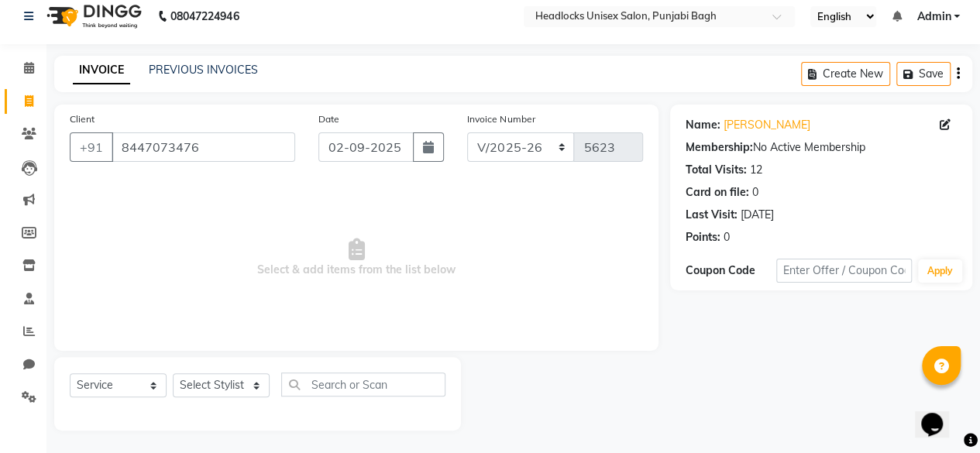 The image size is (980, 453). Describe the element at coordinates (756, 170) in the screenshot. I see `div: 12` at that location.